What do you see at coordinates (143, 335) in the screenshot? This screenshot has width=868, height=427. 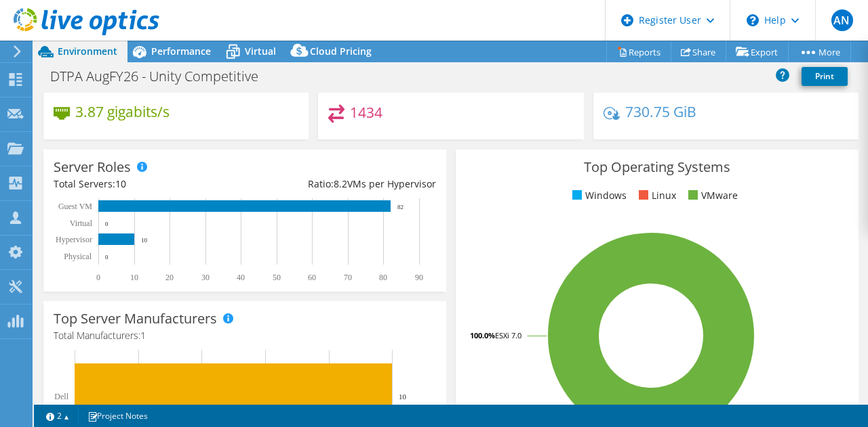 I see `span: 1` at bounding box center [143, 335].